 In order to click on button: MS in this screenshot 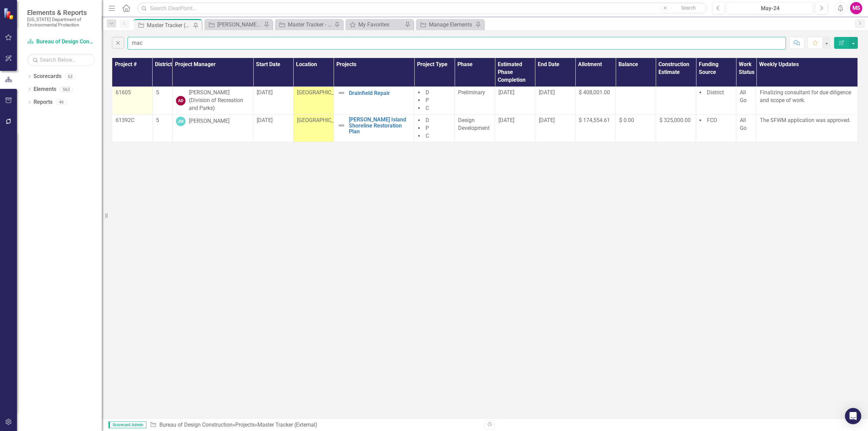, I will do `click(856, 8)`.